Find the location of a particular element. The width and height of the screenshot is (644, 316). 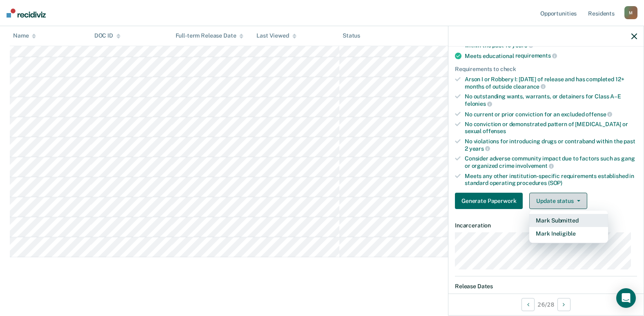

button: Mark Submitted is located at coordinates (569, 221).